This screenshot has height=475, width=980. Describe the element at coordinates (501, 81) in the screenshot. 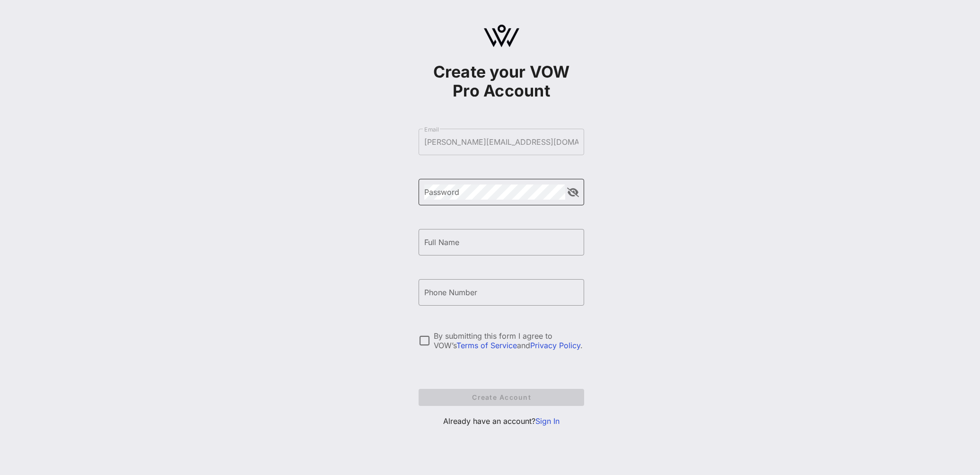

I see `h1: Create your VOW Pro Account` at that location.